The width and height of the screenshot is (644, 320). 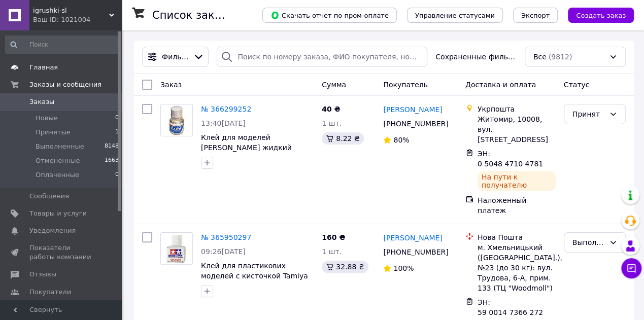 What do you see at coordinates (255, 276) in the screenshot?
I see `span: Клей для пластикових моделей с кисточкой Tamiya (Cement)` at bounding box center [255, 276].